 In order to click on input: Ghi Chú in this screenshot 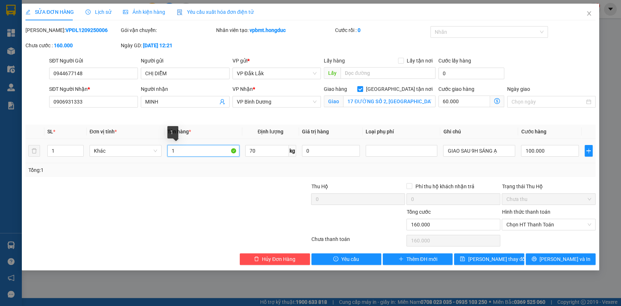, I will do `click(479, 151)`.